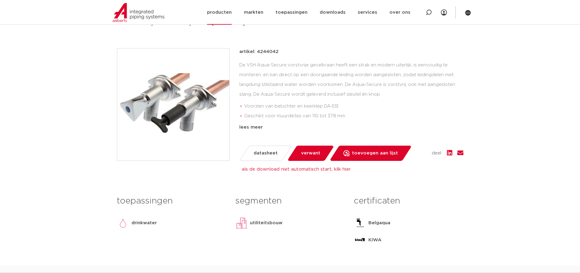  What do you see at coordinates (437, 153) in the screenshot?
I see `span: deel:` at bounding box center [437, 153].